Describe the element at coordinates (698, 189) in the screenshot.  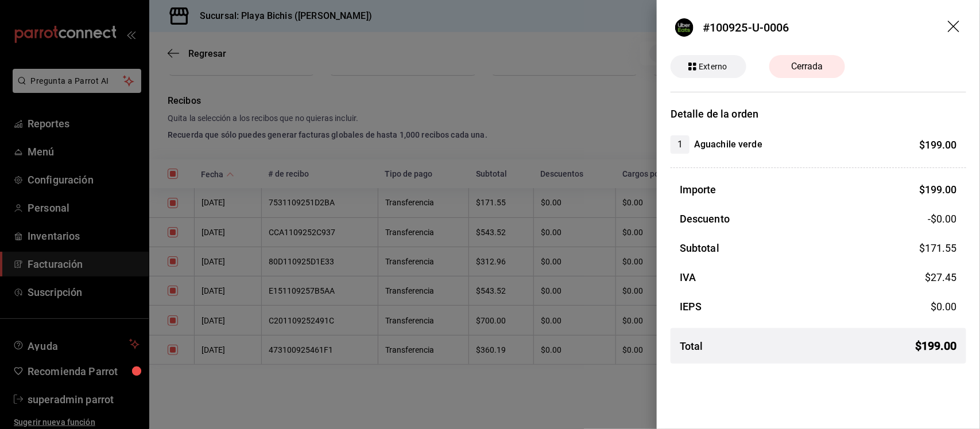
I see `h3: Importe` at that location.